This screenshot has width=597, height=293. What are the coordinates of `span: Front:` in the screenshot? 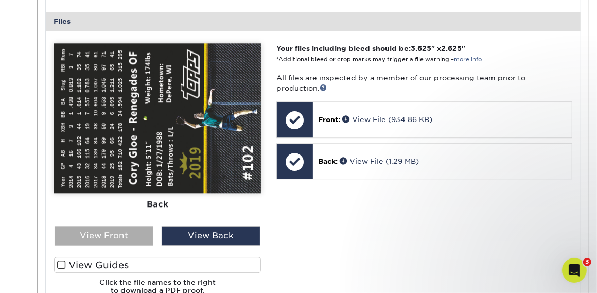 It's located at (329, 119).